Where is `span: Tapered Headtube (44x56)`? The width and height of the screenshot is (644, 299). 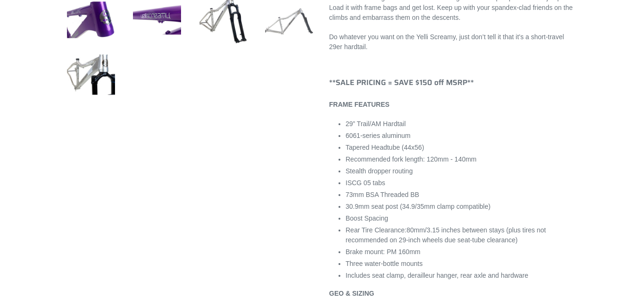
span: Tapered Headtube (44x56) is located at coordinates (384, 147).